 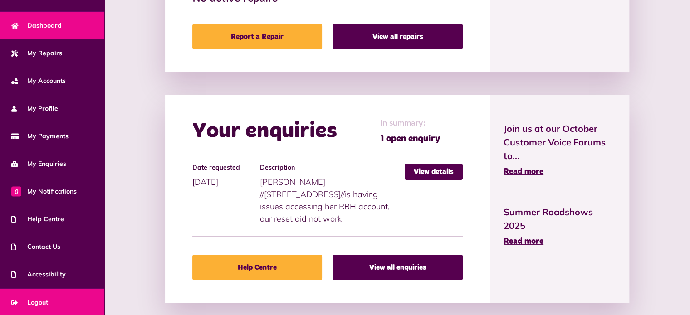 What do you see at coordinates (37, 53) in the screenshot?
I see `span: My Repairs` at bounding box center [37, 53].